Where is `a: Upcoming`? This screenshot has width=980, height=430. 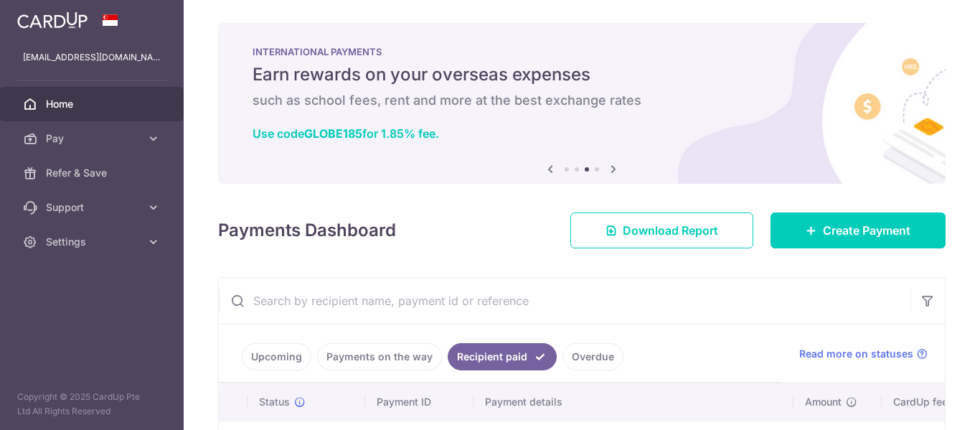 a: Upcoming is located at coordinates (277, 357).